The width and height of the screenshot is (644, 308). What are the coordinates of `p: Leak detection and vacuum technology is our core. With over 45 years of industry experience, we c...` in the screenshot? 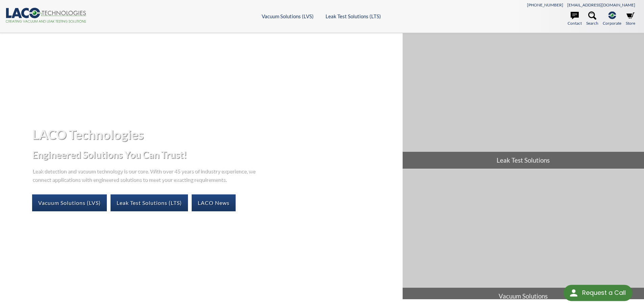 It's located at (145, 175).